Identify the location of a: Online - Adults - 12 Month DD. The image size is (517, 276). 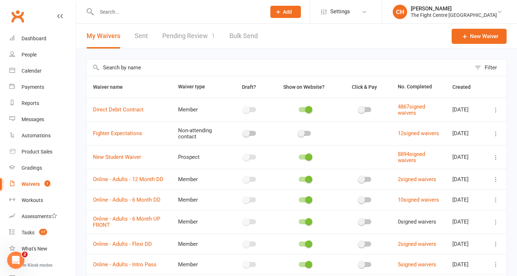
(128, 179).